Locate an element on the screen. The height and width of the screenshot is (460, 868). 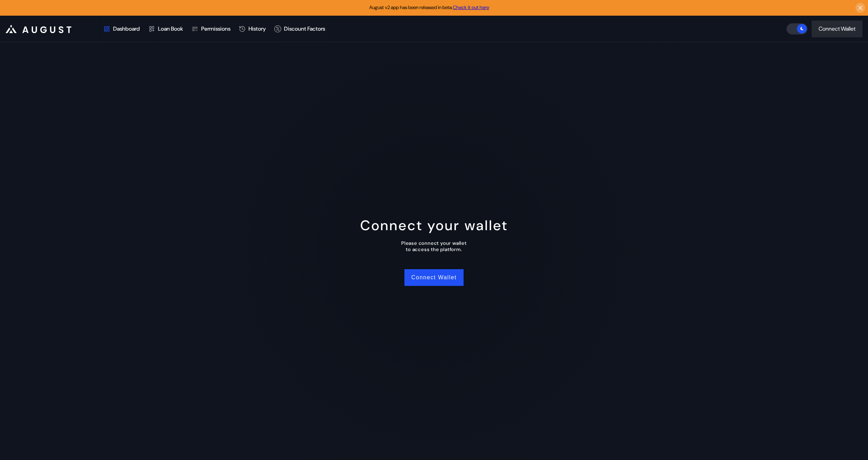
div: Connect Wallet is located at coordinates (837, 29).